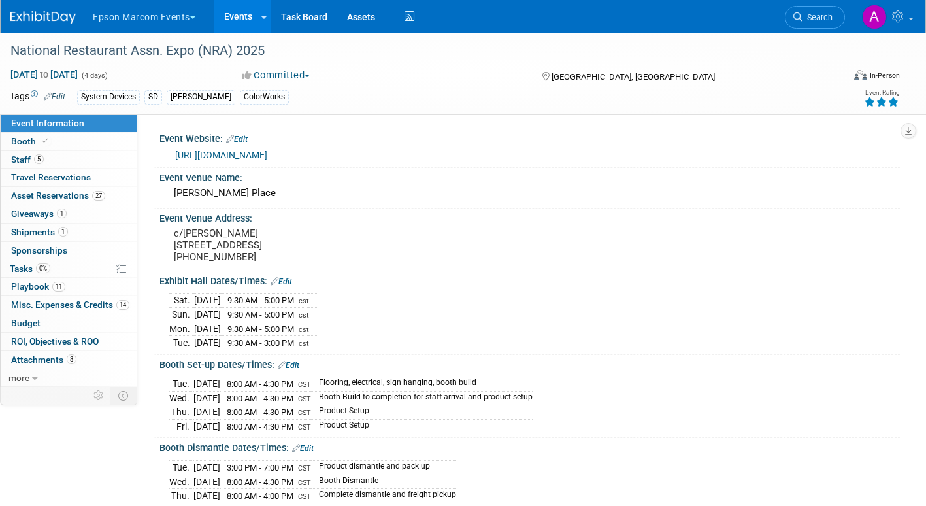  What do you see at coordinates (70, 304) in the screenshot?
I see `span: Misc. Expenses & Credits` at bounding box center [70, 304].